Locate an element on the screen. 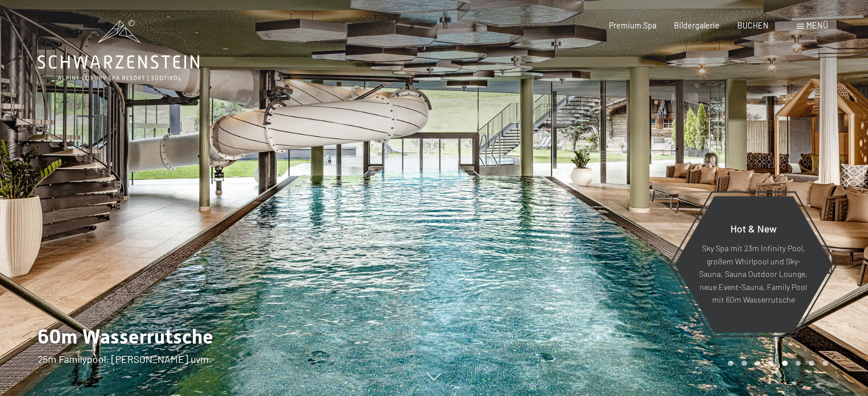  span: Menü is located at coordinates (817, 25).